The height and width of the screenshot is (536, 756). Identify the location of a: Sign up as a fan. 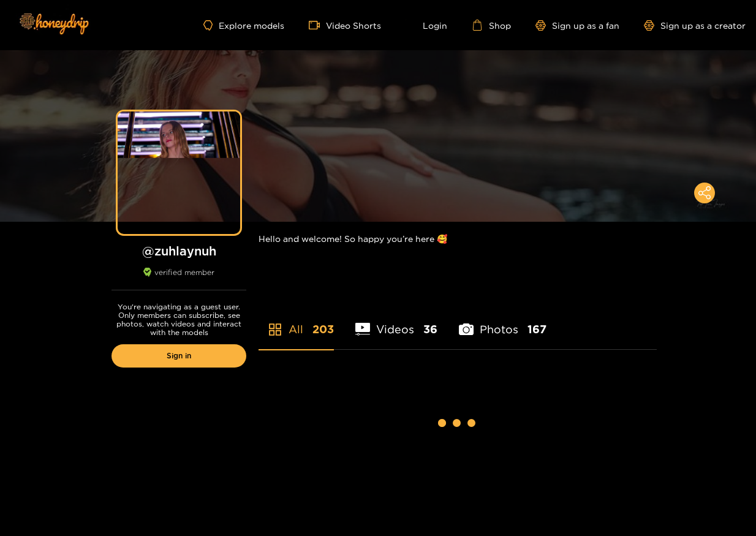
(577, 25).